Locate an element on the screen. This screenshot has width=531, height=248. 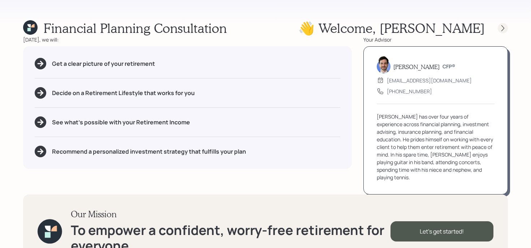
h5: Decide on a Retirement Lifestyle that works for you is located at coordinates (123, 93).